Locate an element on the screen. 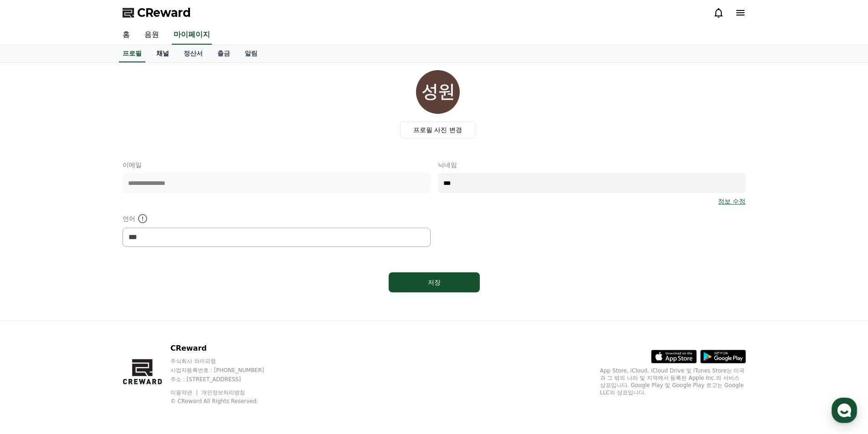 The width and height of the screenshot is (868, 434). a: 정보 수정 is located at coordinates (732, 202).